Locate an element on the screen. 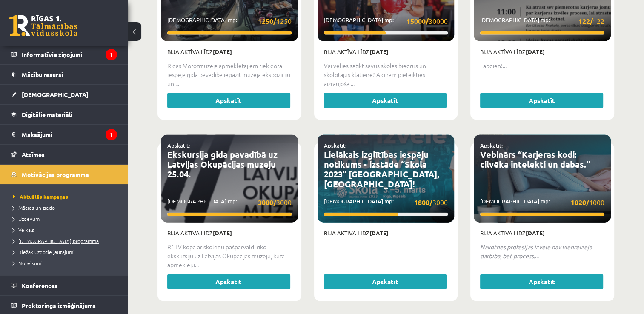 The image size is (644, 314). strong: 122/ is located at coordinates (586, 21).